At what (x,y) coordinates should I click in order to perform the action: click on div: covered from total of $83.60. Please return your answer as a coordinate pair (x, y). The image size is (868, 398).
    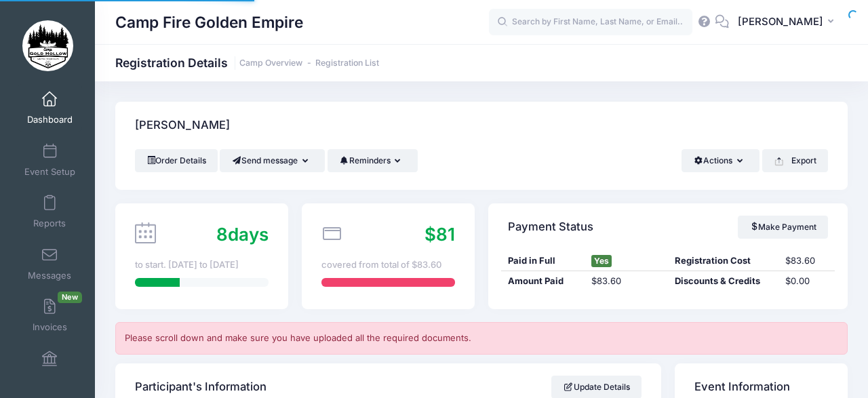
    Looking at the image, I should click on (388, 265).